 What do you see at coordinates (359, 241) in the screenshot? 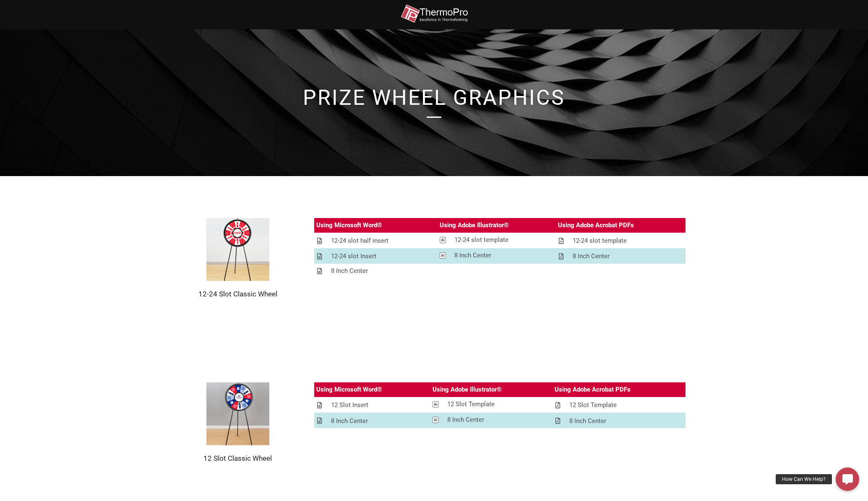
I see `div: 12-24 slot half insert` at bounding box center [359, 241].